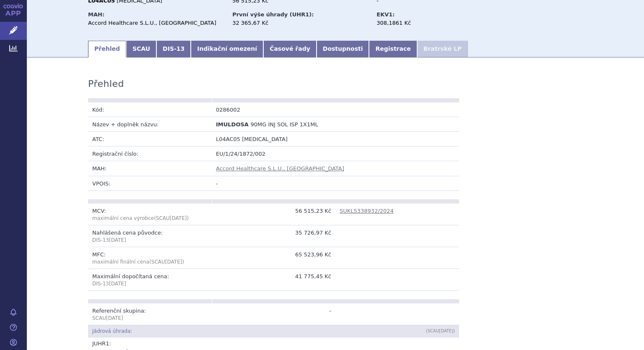 This screenshot has width=644, height=350. What do you see at coordinates (300, 23) in the screenshot?
I see `div: 32 365,67 Kč` at bounding box center [300, 23].